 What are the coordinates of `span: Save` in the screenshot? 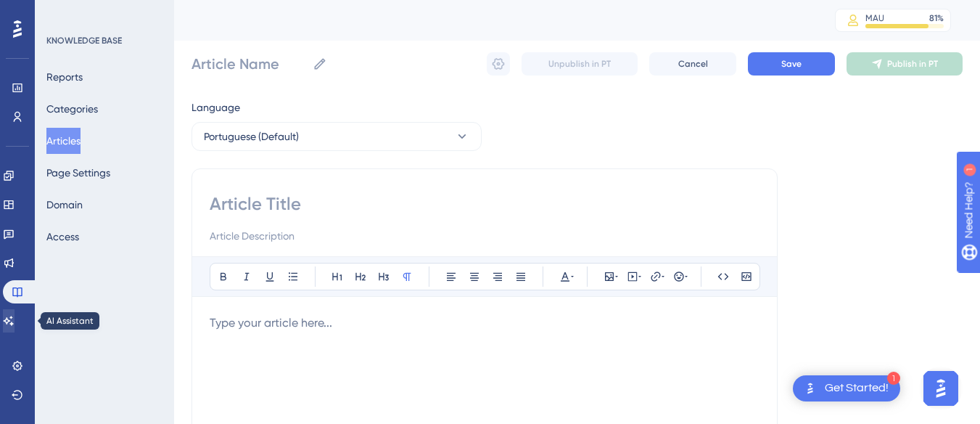 It's located at (791, 64).